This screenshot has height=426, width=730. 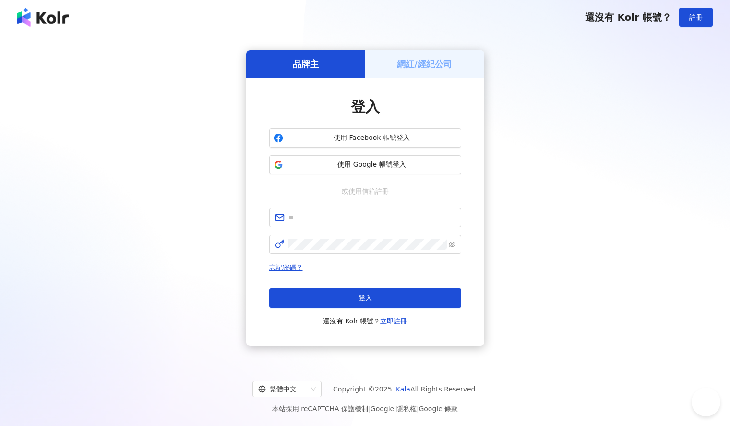 I want to click on span: 本站採用 reCAPTCHA 保護機制, so click(x=365, y=409).